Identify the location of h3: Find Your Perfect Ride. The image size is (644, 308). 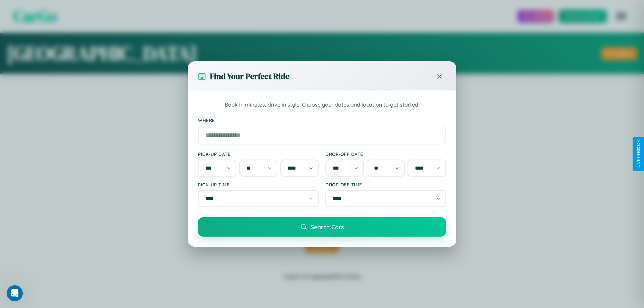
(250, 76).